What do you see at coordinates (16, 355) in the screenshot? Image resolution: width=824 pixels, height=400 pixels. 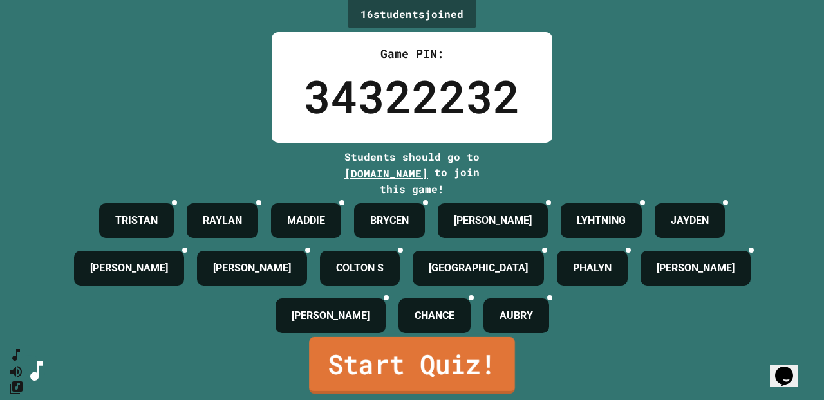 I see `button: SpeedDial basic example` at bounding box center [16, 355].